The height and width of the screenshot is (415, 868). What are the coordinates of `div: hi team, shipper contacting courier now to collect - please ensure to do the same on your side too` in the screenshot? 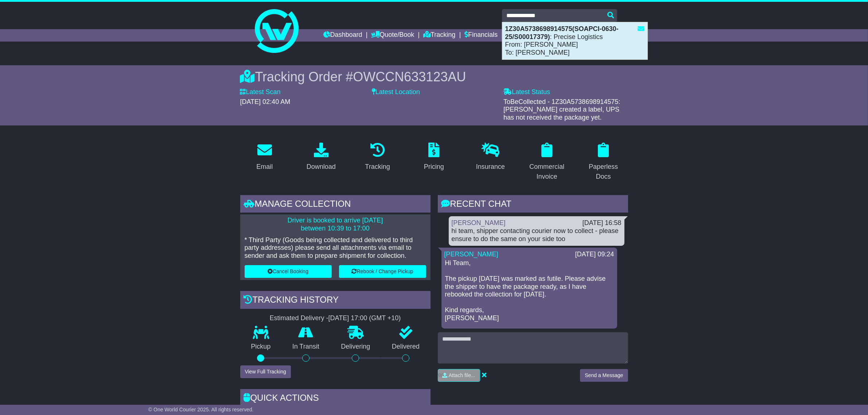 It's located at (537, 235).